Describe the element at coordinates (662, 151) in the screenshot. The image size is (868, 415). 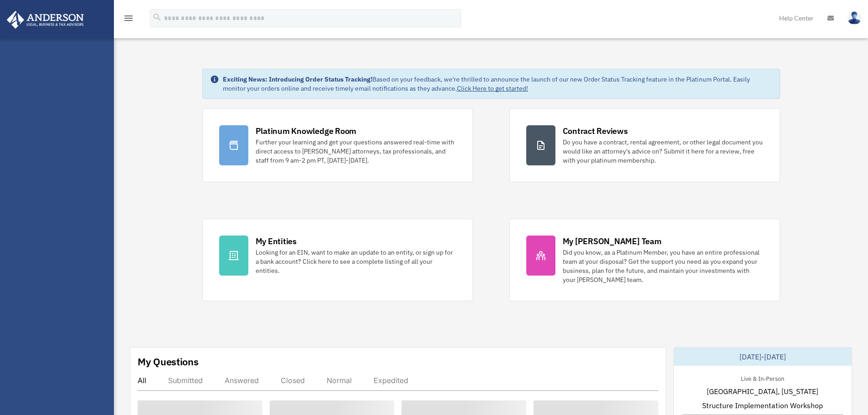
I see `div: Do you have a contract, rental agreement, or other legal document you would like an attorney's ad...` at that location.